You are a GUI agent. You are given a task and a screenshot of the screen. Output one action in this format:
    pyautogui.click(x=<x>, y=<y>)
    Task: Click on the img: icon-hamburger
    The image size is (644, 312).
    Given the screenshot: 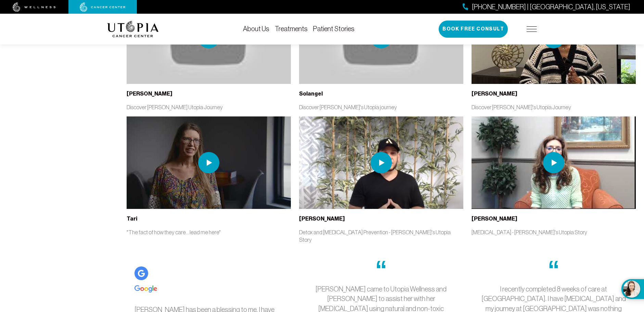 What is the action you would take?
    pyautogui.click(x=532, y=29)
    